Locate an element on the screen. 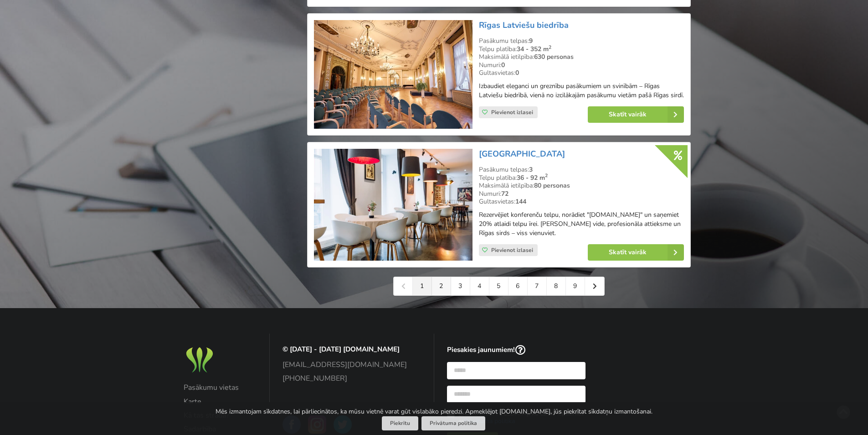  a: 8 is located at coordinates (556, 286).